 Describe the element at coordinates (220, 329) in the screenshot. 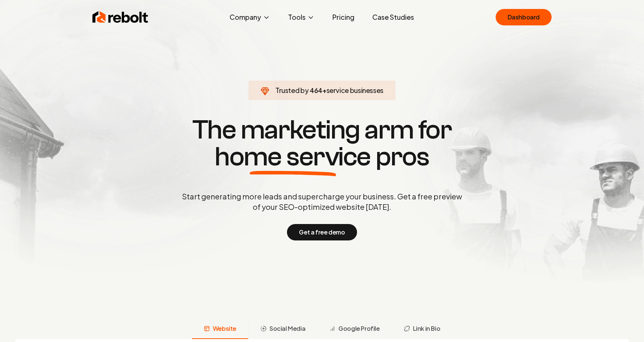

I see `button: Website` at that location.